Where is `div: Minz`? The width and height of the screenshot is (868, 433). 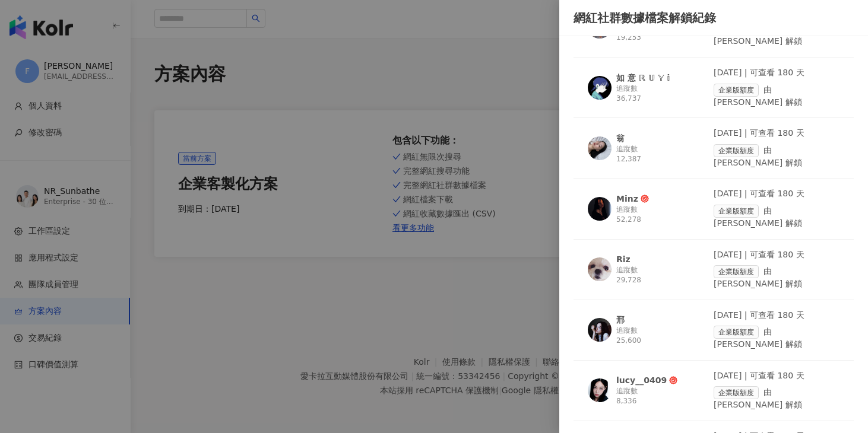
div: Minz is located at coordinates (627, 199).